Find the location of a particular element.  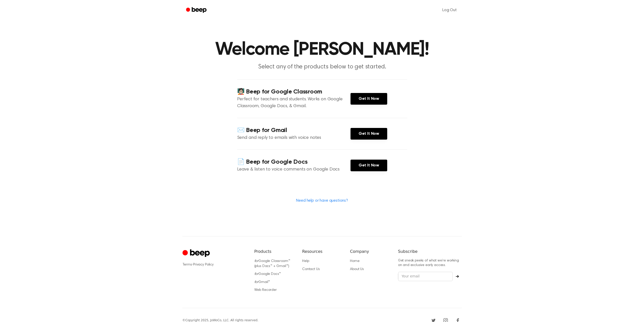

a: forGmail™ is located at coordinates (262, 282).